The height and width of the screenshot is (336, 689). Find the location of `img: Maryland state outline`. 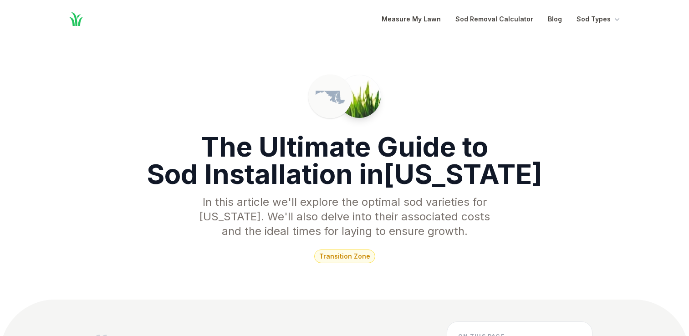

img: Maryland state outline is located at coordinates (330, 97).